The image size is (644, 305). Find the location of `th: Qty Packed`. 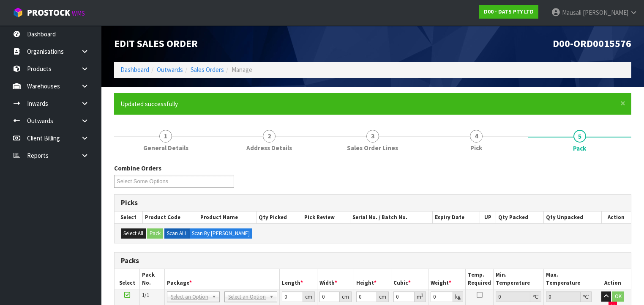

th: Qty Packed is located at coordinates (520, 218).